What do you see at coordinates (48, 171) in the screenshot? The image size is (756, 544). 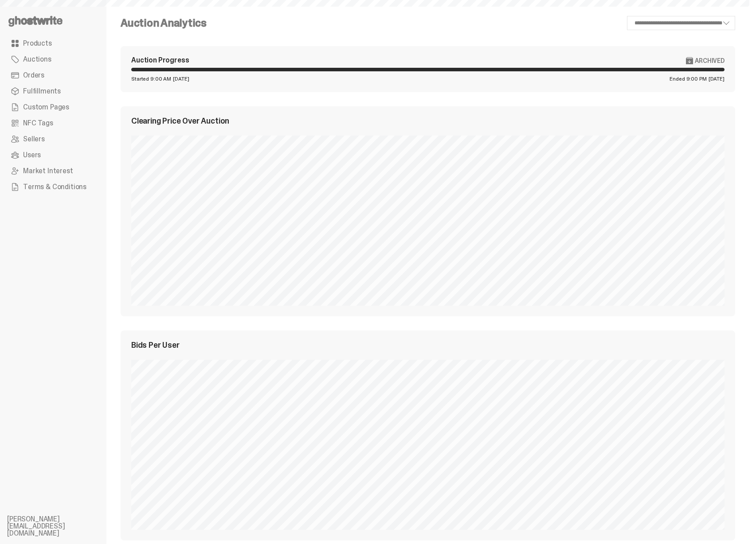 I see `span: Market Interest` at bounding box center [48, 171].